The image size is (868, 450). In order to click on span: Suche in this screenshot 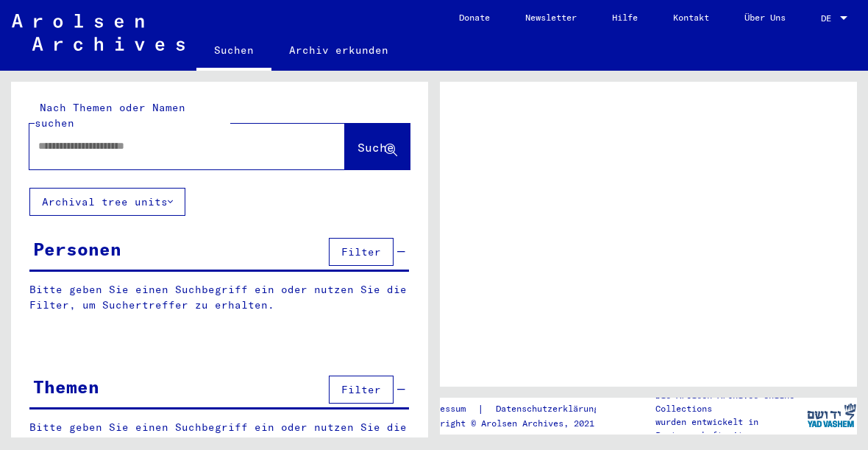, I will do `click(376, 147)`.